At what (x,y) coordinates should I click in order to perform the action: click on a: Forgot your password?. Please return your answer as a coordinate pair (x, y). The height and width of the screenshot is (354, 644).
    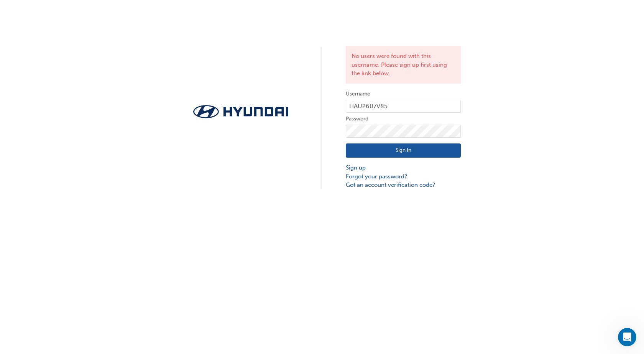
    Looking at the image, I should click on (403, 176).